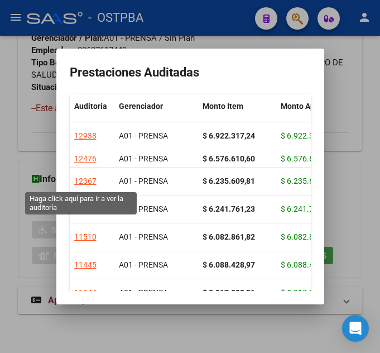 This screenshot has height=353, width=380. Describe the element at coordinates (355, 328) in the screenshot. I see `div: Open Intercom Messenger` at that location.